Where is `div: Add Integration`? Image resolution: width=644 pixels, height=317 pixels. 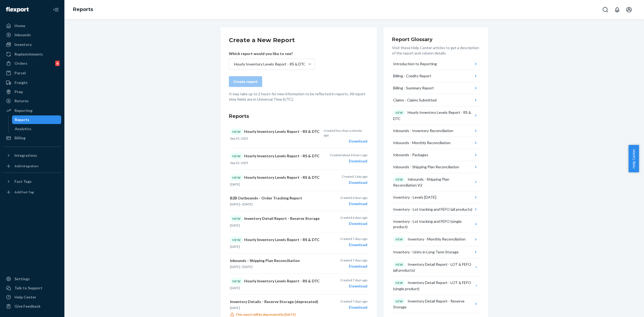
div: Add Integration is located at coordinates (27, 166).